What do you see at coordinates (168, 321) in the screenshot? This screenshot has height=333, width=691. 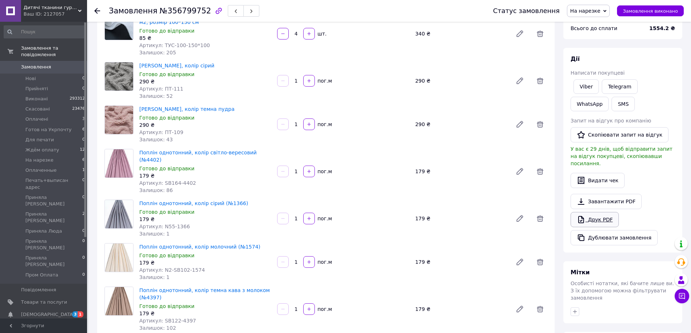 I see `span: Артикул: SB122-4397` at bounding box center [168, 321].